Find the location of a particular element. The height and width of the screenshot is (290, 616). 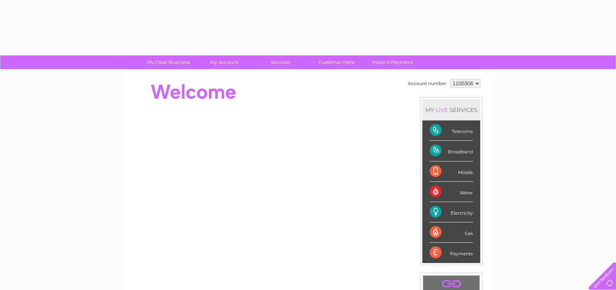

div: Water is located at coordinates (451, 191).